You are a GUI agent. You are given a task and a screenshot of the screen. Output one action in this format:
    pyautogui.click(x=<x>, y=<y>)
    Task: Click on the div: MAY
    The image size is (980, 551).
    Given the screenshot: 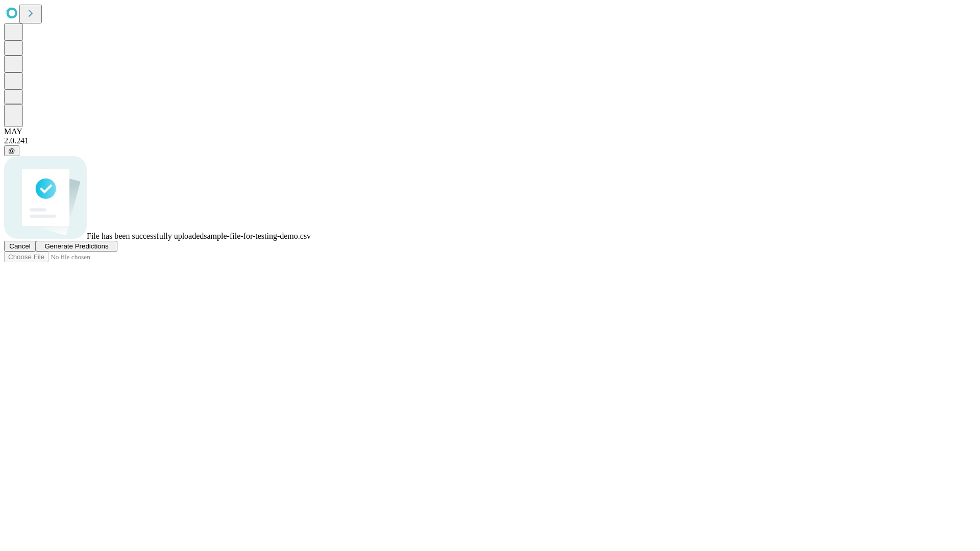 What is the action you would take?
    pyautogui.click(x=490, y=132)
    